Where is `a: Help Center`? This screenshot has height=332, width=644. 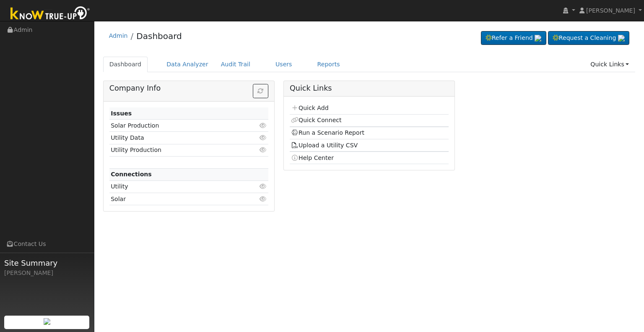 a: Help Center is located at coordinates (312, 158).